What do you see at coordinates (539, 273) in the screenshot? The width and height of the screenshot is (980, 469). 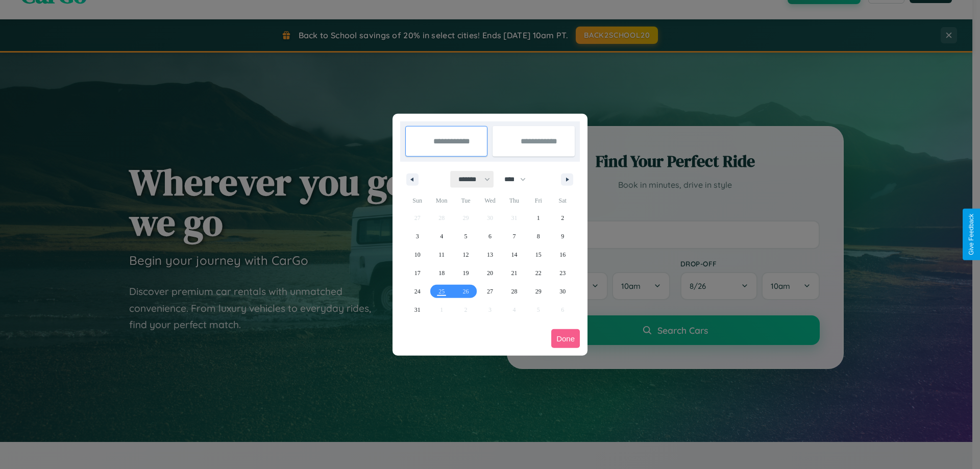 I see `span: 22` at bounding box center [539, 273].